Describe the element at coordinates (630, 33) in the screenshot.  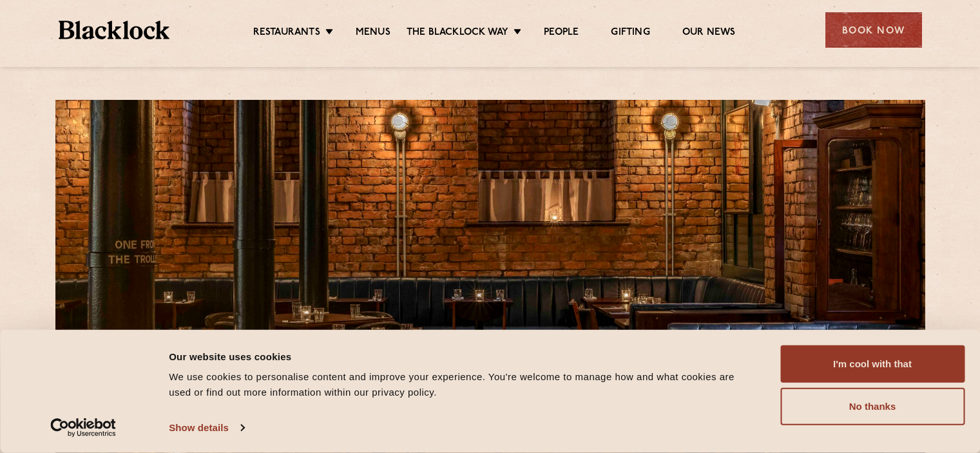
I see `a: Gifting` at that location.